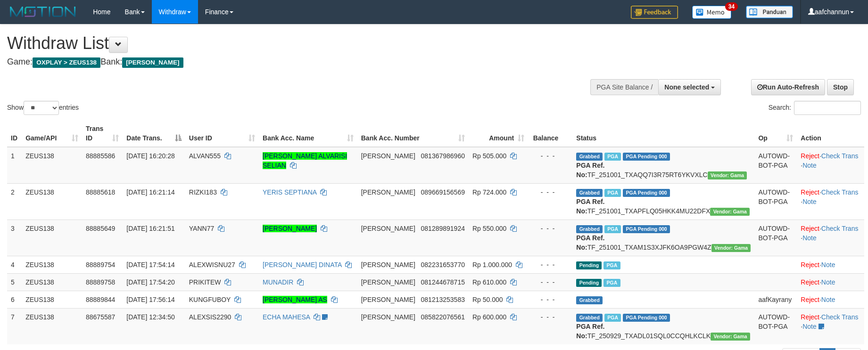 The width and height of the screenshot is (868, 350). I want to click on div: PGA Site Balance /, so click(624, 87).